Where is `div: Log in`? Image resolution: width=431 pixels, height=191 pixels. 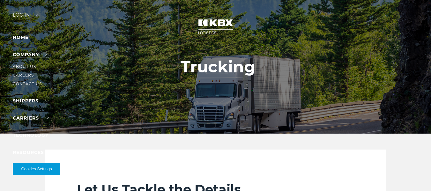 div: Log in is located at coordinates (26, 17).